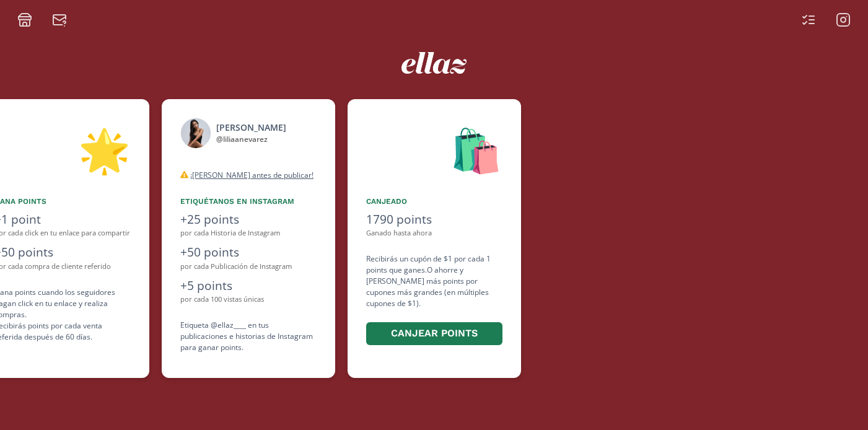  Describe the element at coordinates (248, 266) in the screenshot. I see `div: por cada Publicación de Instagram` at that location.